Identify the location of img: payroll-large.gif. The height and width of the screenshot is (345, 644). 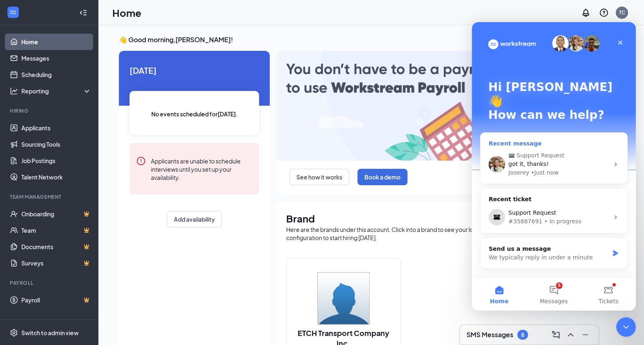
(450, 106).